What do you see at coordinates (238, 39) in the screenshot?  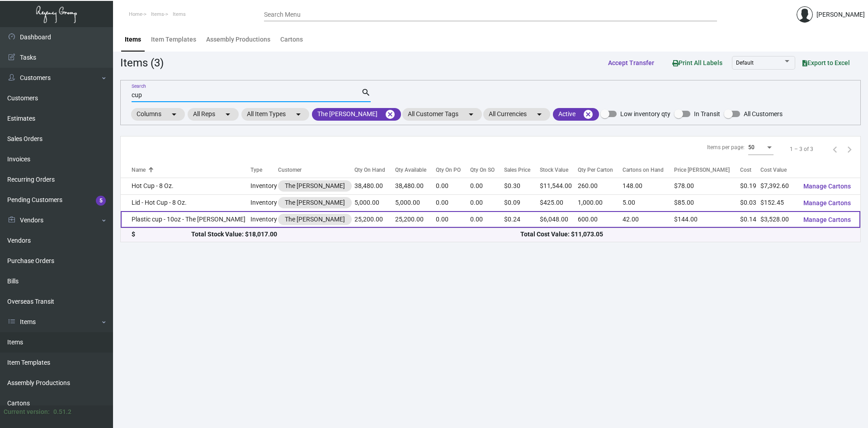 I see `div: Assembly Productions` at bounding box center [238, 39].